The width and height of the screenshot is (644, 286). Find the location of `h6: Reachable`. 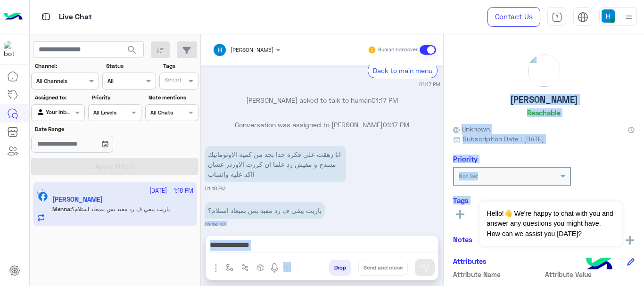

h6: Reachable is located at coordinates (544, 113).